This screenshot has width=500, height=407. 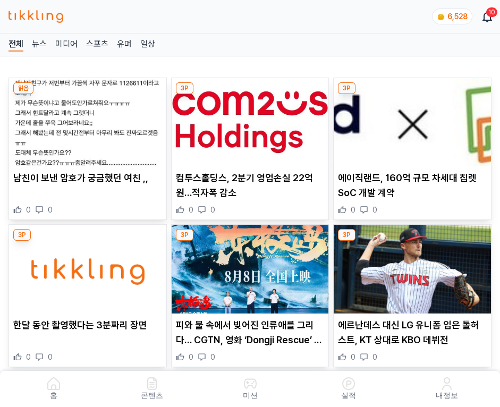 I want to click on img: 홈, so click(x=54, y=384).